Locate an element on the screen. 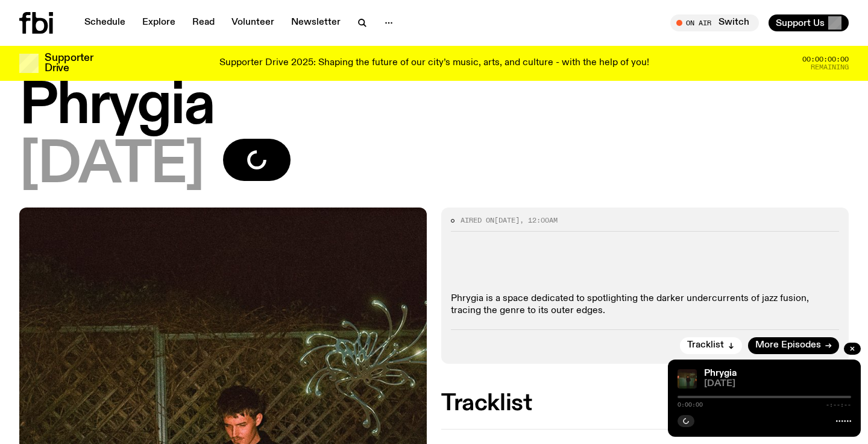 This screenshot has width=868, height=444. span: , 12:00am is located at coordinates (538, 220).